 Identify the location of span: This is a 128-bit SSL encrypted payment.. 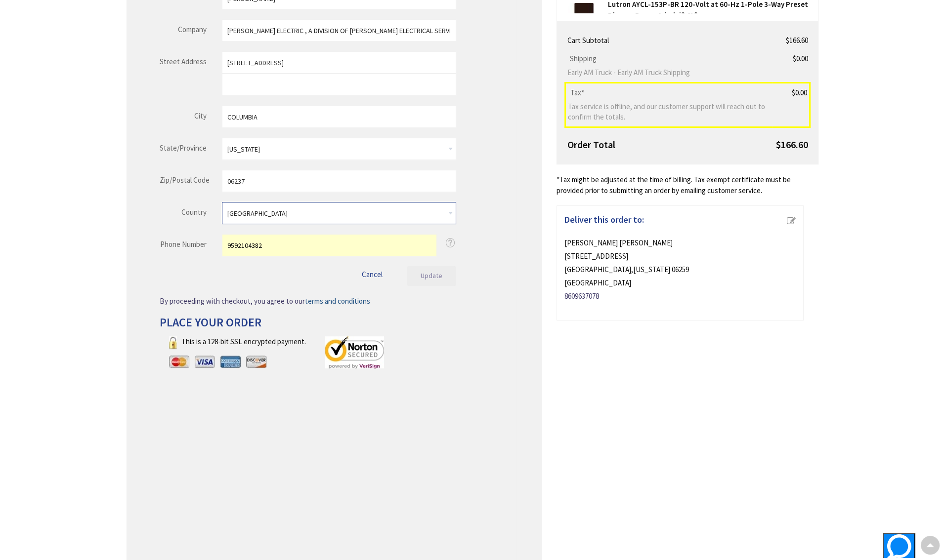
(239, 341).